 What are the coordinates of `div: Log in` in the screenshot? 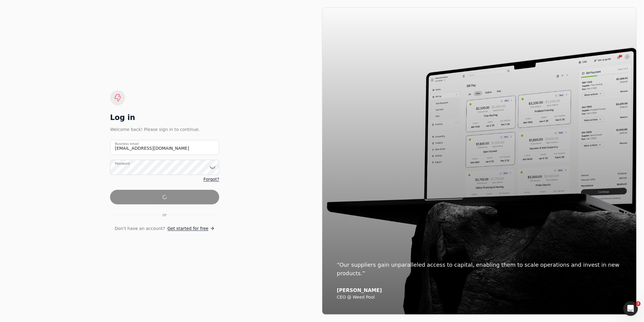 It's located at (164, 118).